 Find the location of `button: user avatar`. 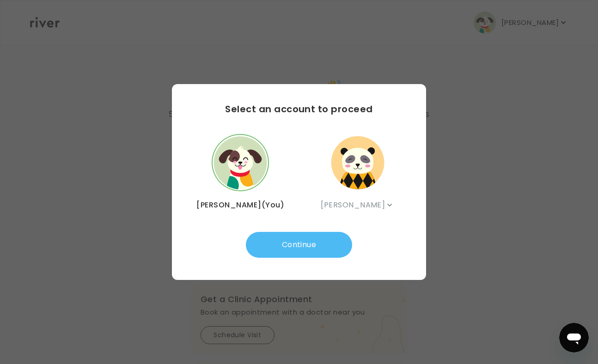

button: user avatar is located at coordinates (240, 163).